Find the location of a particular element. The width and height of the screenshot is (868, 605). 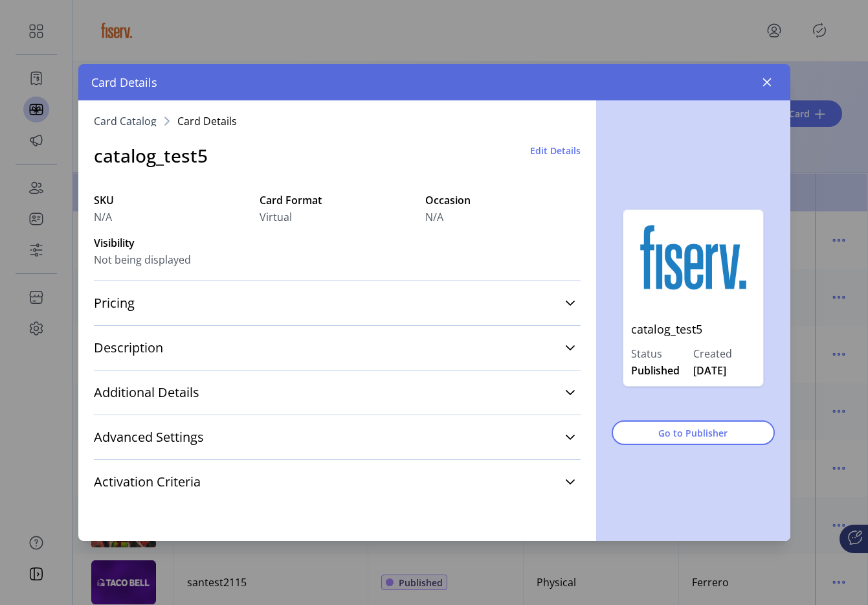

span: Activation Criteria is located at coordinates (147, 482).